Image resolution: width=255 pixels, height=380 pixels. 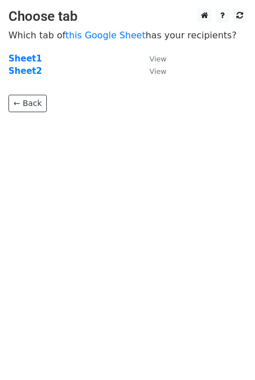 I want to click on p: Which tab of has your recipients?, so click(x=128, y=35).